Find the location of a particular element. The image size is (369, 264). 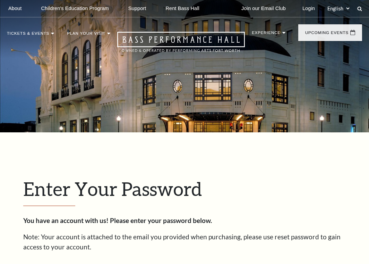

p: About is located at coordinates (15, 8).